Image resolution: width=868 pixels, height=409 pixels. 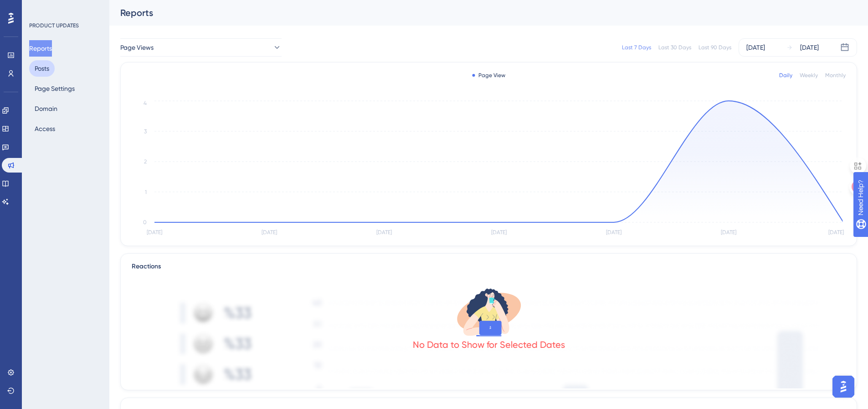 What do you see at coordinates (145, 103) in the screenshot?
I see `tspan: 4` at bounding box center [145, 103].